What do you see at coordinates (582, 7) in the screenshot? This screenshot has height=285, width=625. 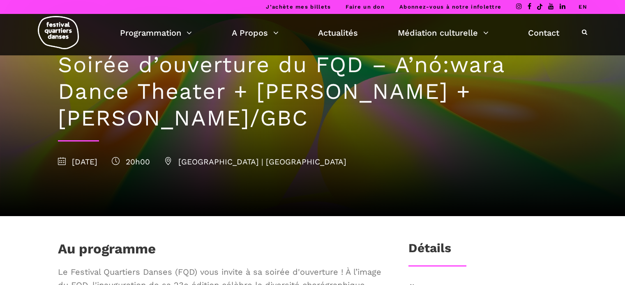 I see `a: EN` at bounding box center [582, 7].